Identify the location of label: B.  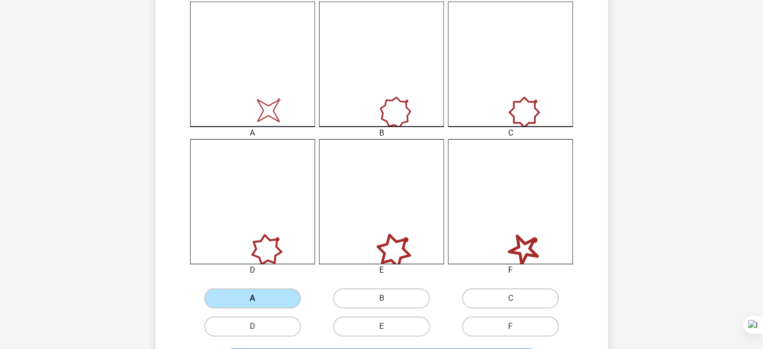
(381, 298).